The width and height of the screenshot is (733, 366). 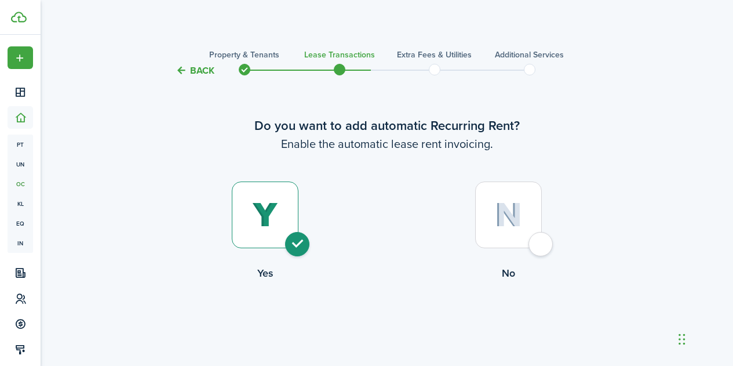 I want to click on button: Open menu, so click(x=20, y=57).